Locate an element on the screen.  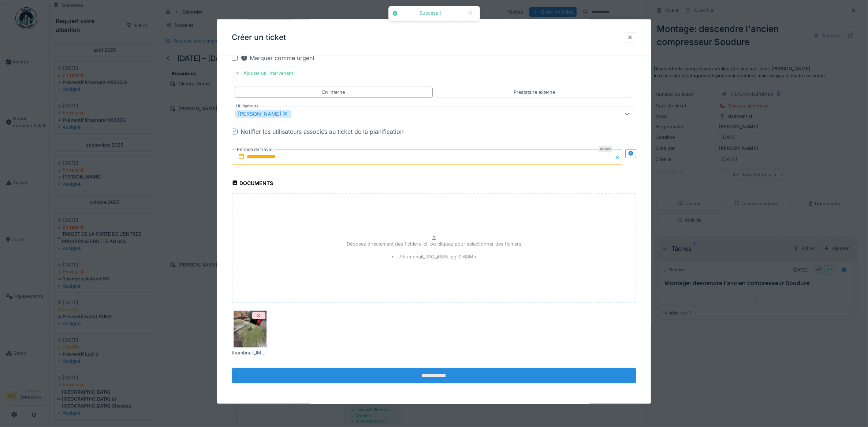
div: Notifier les utilisateurs associés au ticket de la planification is located at coordinates (322, 131).